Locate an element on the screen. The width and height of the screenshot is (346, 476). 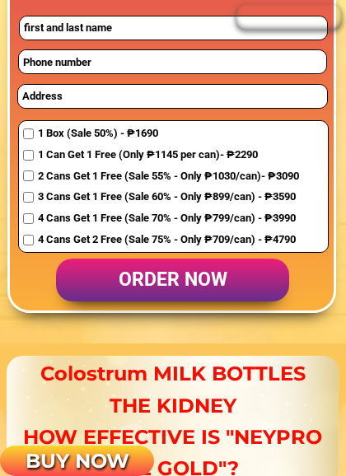
span: 4 Cans Get 1 Free (Sale 70% - Only ₱799/can) - ₱3990 is located at coordinates (168, 218).